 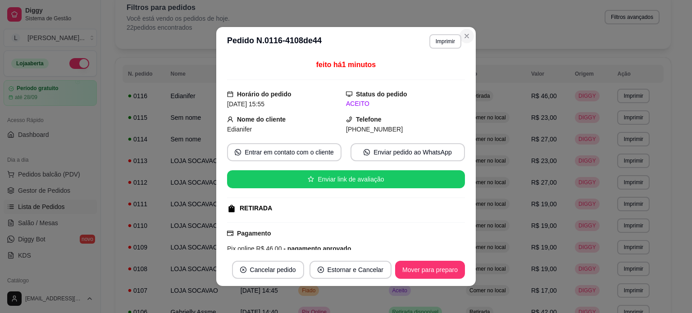 What do you see at coordinates (254, 233) in the screenshot?
I see `strong: Pagamento` at bounding box center [254, 233].